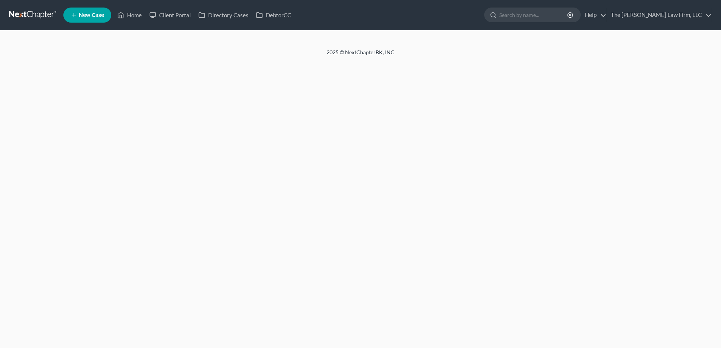 This screenshot has width=721, height=348. What do you see at coordinates (593, 15) in the screenshot?
I see `a: Help` at bounding box center [593, 15].